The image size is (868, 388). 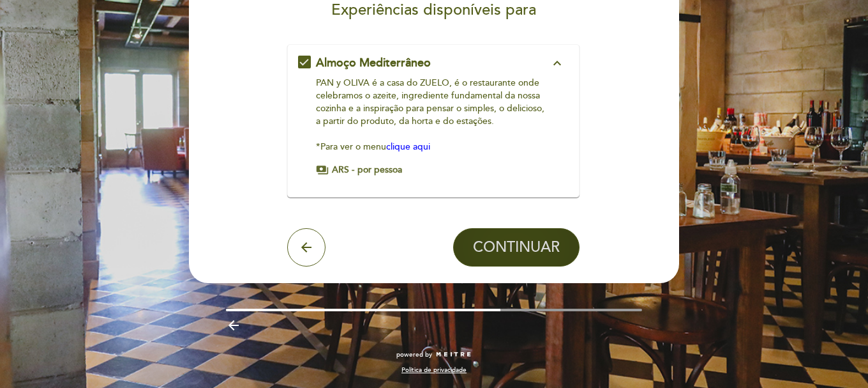 What do you see at coordinates (408, 146) in the screenshot?
I see `a: clique aqui` at bounding box center [408, 146].